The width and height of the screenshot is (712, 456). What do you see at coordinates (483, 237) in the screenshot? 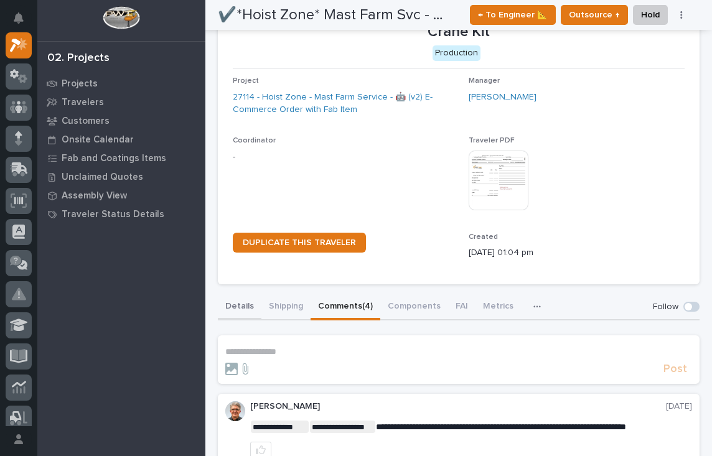
I see `span: Created` at bounding box center [483, 237].